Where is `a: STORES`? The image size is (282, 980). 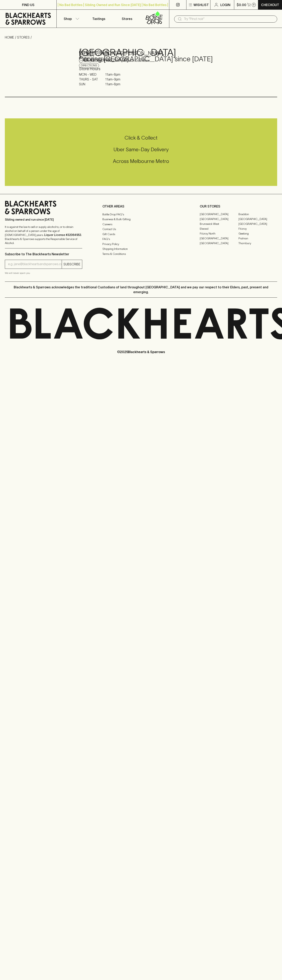
a: STORES is located at coordinates (23, 38).